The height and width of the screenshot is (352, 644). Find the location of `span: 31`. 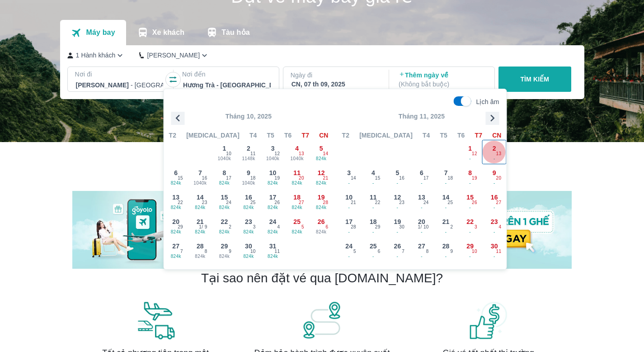

span: 31 is located at coordinates (273, 246).